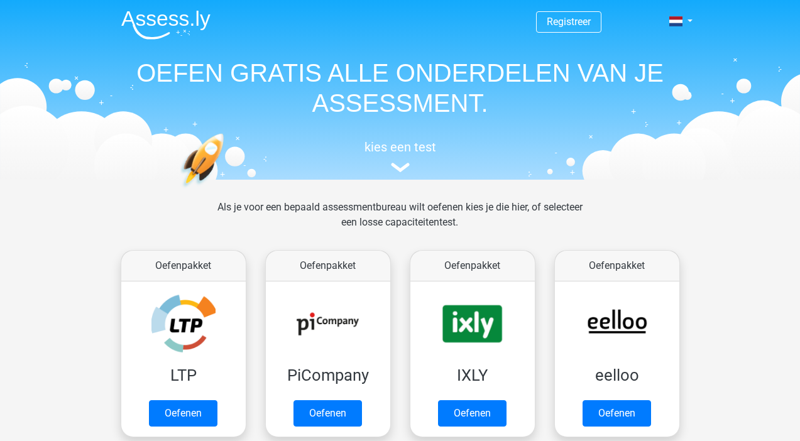 This screenshot has height=441, width=800. I want to click on a: kies een test, so click(400, 156).